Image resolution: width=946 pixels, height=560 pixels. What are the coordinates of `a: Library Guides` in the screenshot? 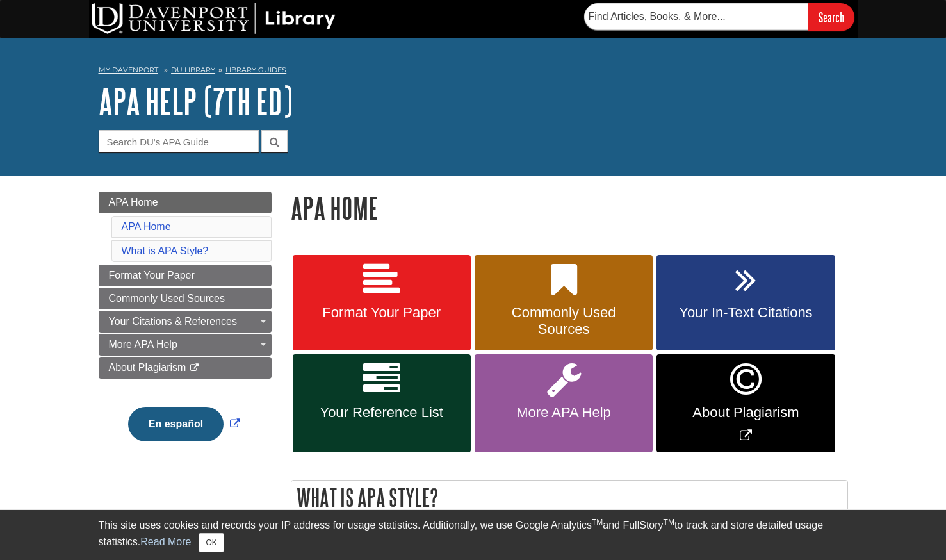 It's located at (255, 70).